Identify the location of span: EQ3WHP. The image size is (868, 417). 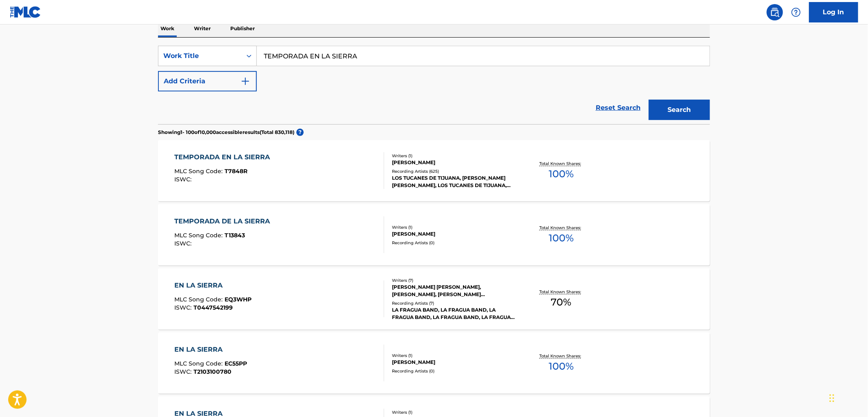
(239, 300).